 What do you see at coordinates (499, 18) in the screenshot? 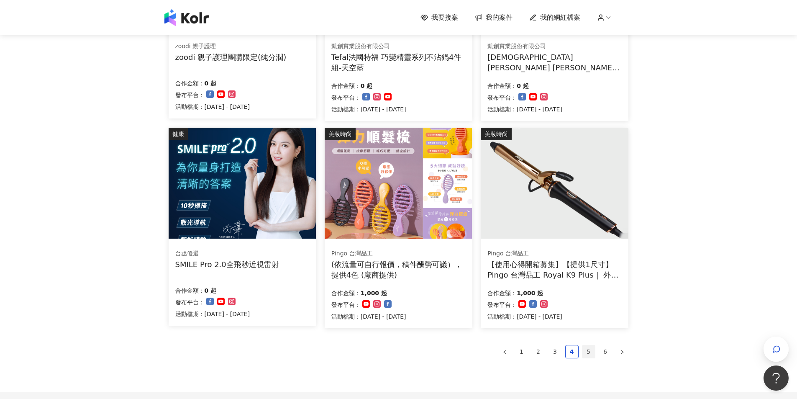
I see `span: 我的案件` at bounding box center [499, 18].